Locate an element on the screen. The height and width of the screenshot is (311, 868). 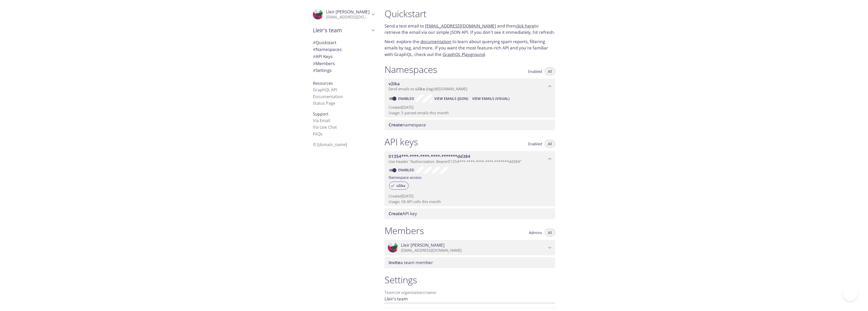
button: Admins is located at coordinates (535, 232).